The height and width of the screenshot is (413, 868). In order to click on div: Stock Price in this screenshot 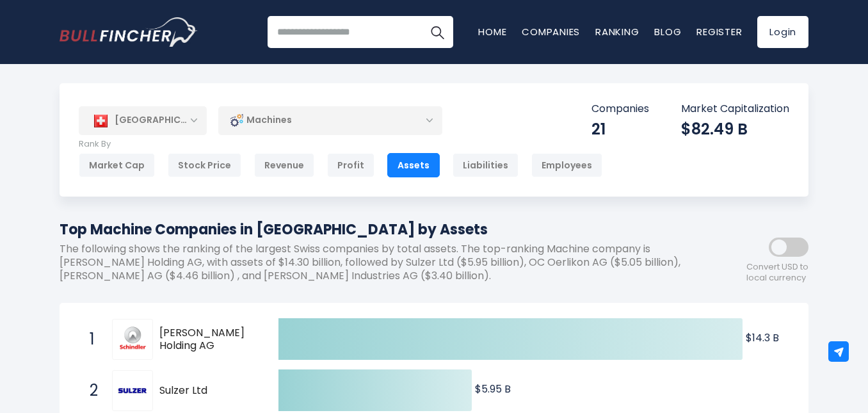, I will do `click(204, 165)`.